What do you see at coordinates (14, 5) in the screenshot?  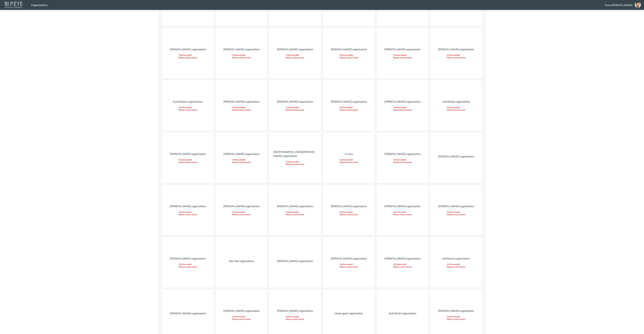 I see `img: bipeye-logo` at bounding box center [14, 5].